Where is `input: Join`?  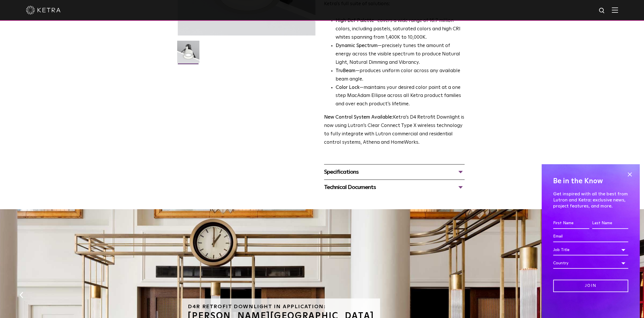
input: Join is located at coordinates (591, 286).